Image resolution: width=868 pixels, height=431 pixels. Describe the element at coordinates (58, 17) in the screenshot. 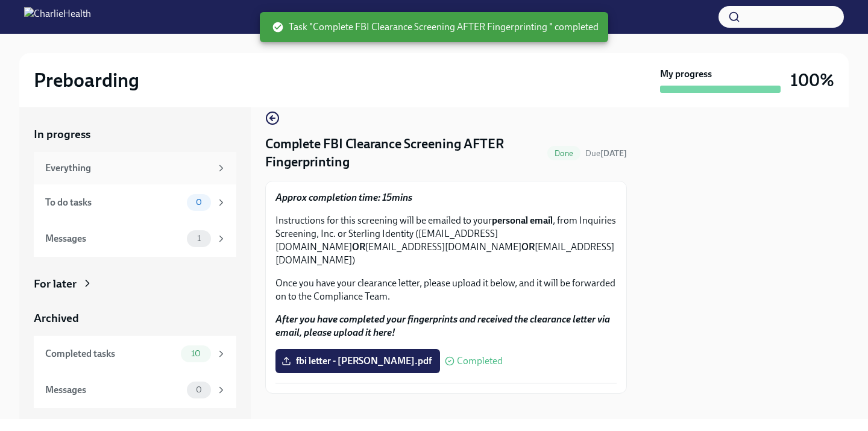

I see `img: CharlieHealth` at that location.